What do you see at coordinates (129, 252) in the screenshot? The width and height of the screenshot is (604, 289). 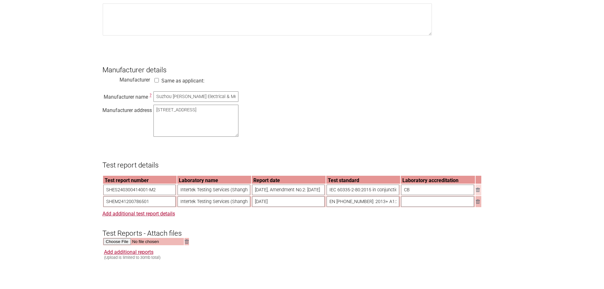 I see `a: Add additional reports` at bounding box center [129, 252].